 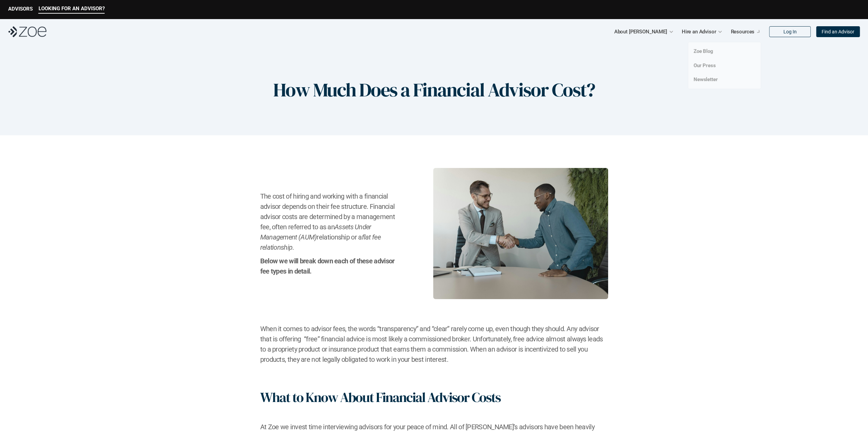 I want to click on a: Log In, so click(x=790, y=32).